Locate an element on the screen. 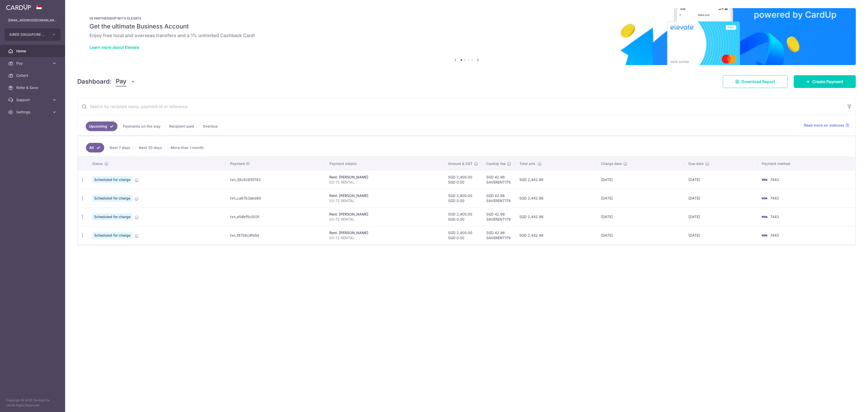 The image size is (868, 412). span: Settings is located at coordinates (33, 112).